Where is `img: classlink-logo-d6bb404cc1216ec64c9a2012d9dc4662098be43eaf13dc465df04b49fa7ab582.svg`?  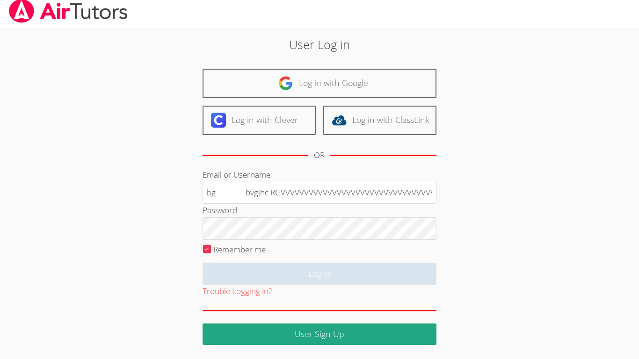
img: classlink-logo-d6bb404cc1216ec64c9a2012d9dc4662098be43eaf13dc465df04b49fa7ab582.svg is located at coordinates (339, 120).